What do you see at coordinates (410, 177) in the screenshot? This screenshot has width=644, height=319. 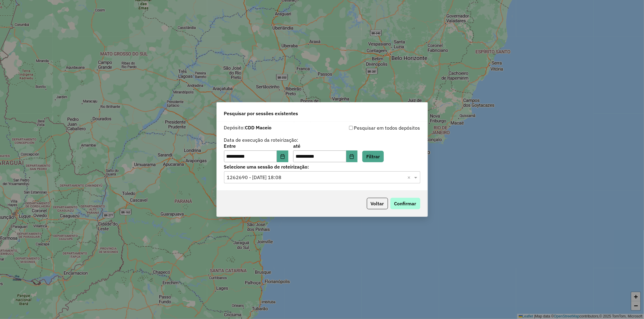 I see `span: Clear all` at bounding box center [410, 177].